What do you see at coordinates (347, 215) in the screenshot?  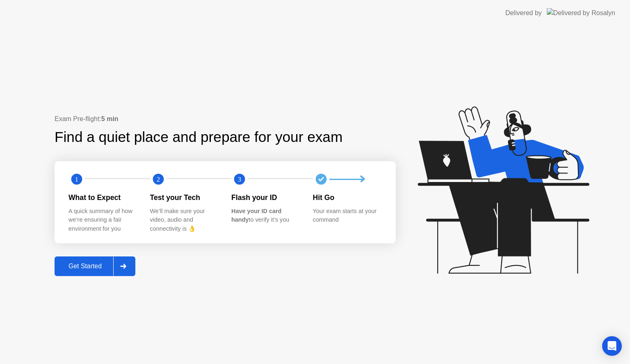 I see `div: Your exam starts at your command` at bounding box center [347, 215].